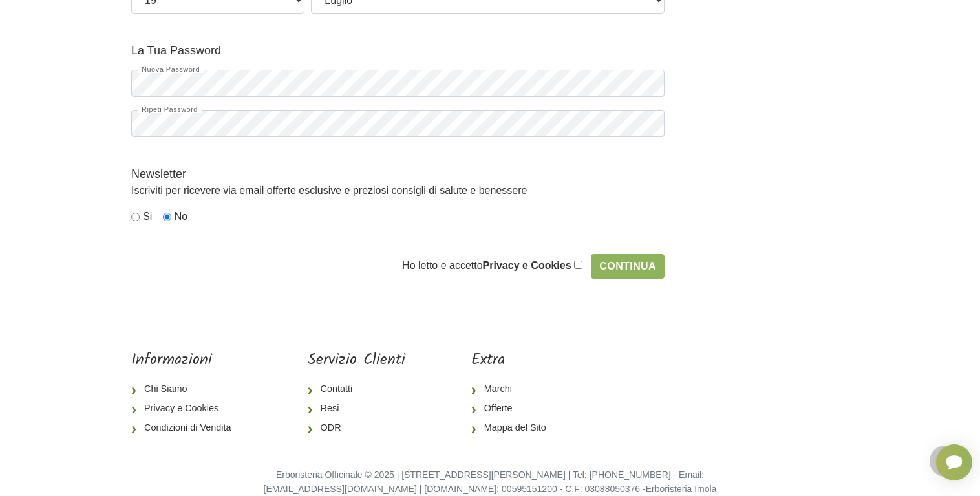 This screenshot has height=496, width=980. Describe the element at coordinates (186, 389) in the screenshot. I see `a: Chi Siamo` at that location.